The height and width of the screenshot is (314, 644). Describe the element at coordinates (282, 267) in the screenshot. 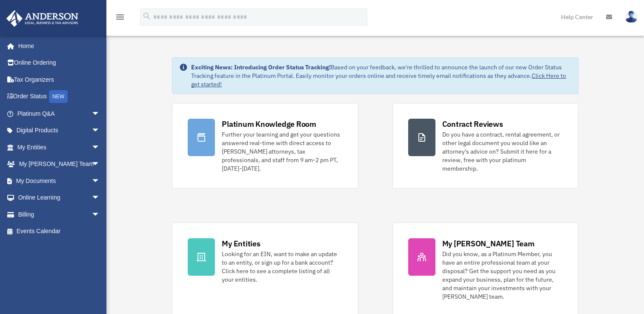

I see `div: Looking for an EIN, want to make an update to an entity, or sign up for a bank account? Click her...` at that location.